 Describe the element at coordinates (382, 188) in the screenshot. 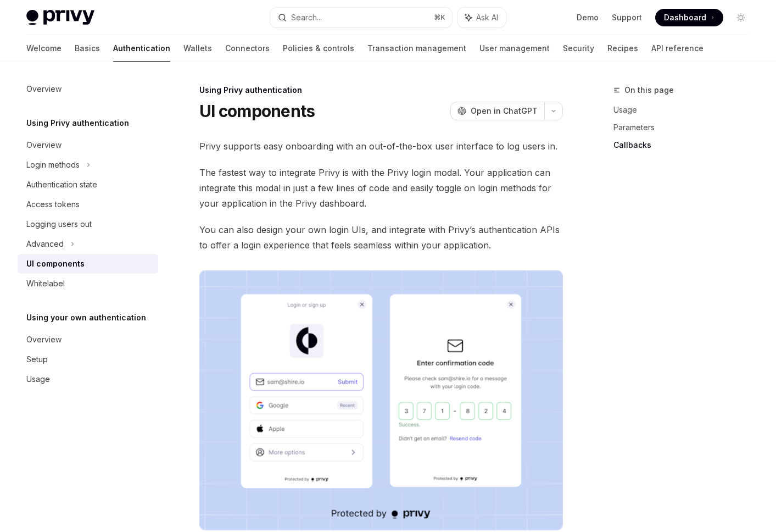

I see `span: The fastest way to integrate Privy is with the Privy login modal. Your application can integrate ...` at that location.